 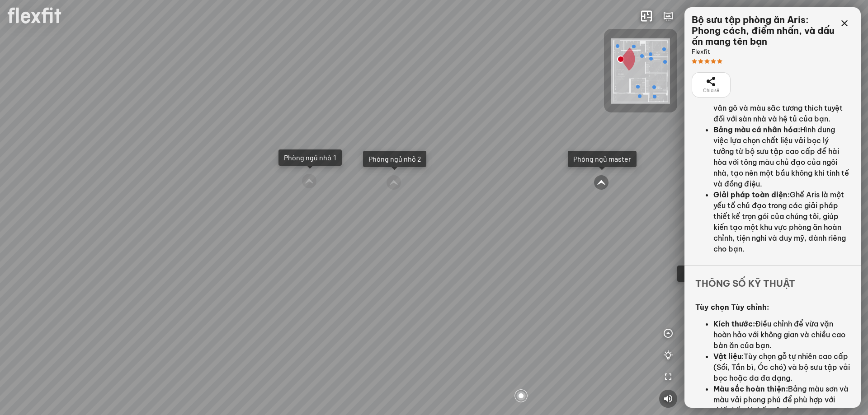 What do you see at coordinates (711, 91) in the screenshot?
I see `span: Chia sẻ` at bounding box center [711, 91].